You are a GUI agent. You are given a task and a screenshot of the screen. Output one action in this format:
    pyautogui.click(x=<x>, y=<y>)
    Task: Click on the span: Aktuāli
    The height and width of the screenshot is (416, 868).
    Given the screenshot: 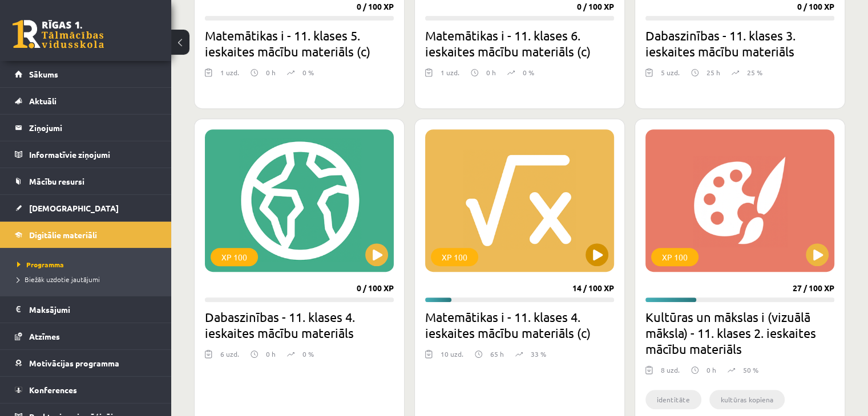 What is the action you would take?
    pyautogui.click(x=43, y=101)
    